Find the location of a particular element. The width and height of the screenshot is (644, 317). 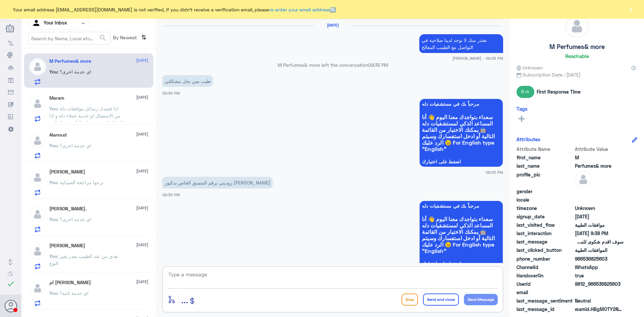

span: First Response Time is located at coordinates (559, 92).